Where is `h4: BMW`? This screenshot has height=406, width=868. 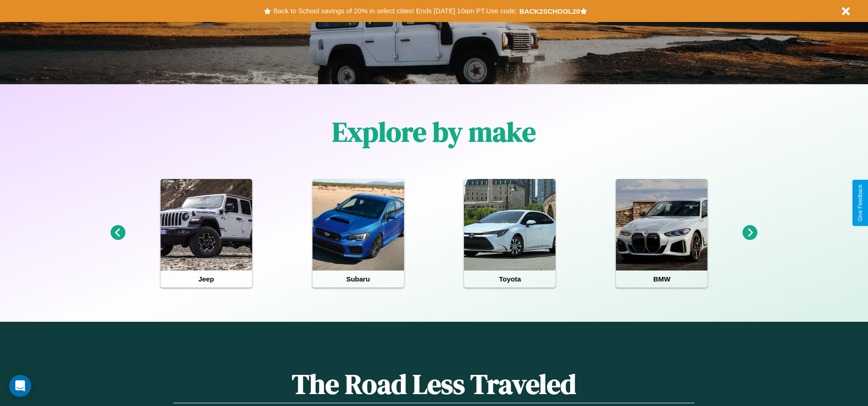 h4: BMW is located at coordinates (662, 278).